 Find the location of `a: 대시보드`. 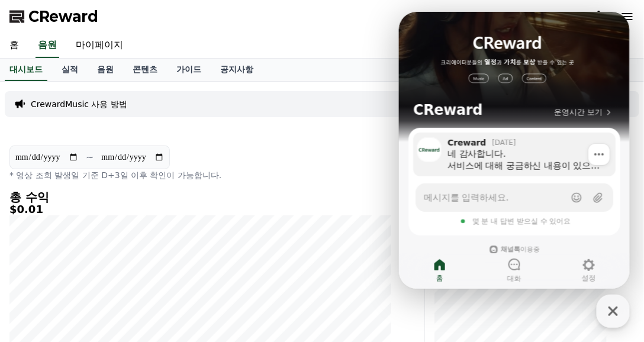

a: 대시보드 is located at coordinates (26, 70).